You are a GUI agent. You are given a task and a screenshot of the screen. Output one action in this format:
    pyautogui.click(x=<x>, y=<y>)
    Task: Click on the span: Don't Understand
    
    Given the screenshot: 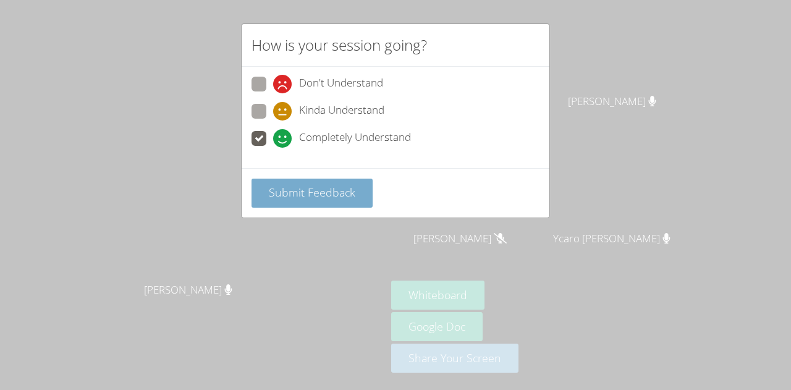 What is the action you would take?
    pyautogui.click(x=341, y=84)
    